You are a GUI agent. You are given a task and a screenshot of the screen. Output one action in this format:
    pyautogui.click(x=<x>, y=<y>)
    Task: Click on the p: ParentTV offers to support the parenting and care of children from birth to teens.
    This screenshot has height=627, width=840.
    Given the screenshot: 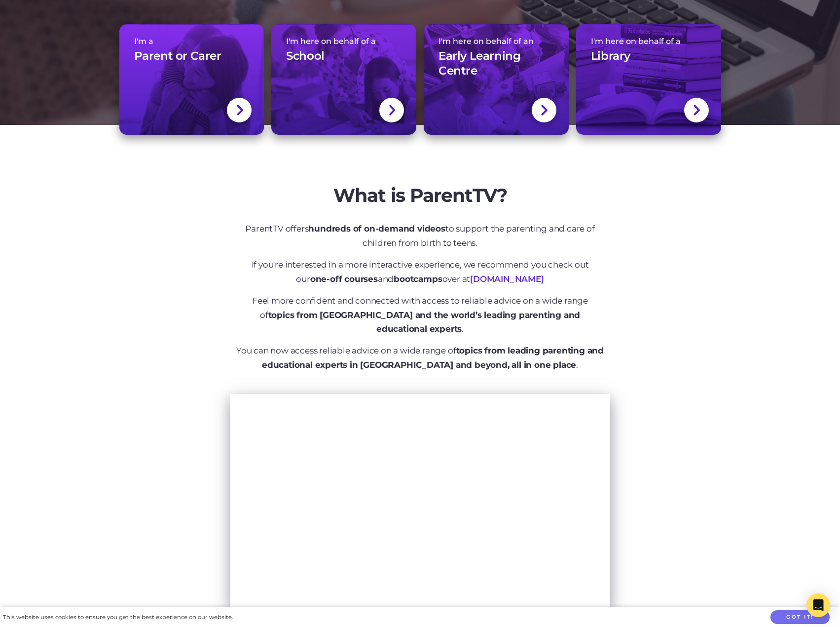 What is the action you would take?
    pyautogui.click(x=421, y=236)
    